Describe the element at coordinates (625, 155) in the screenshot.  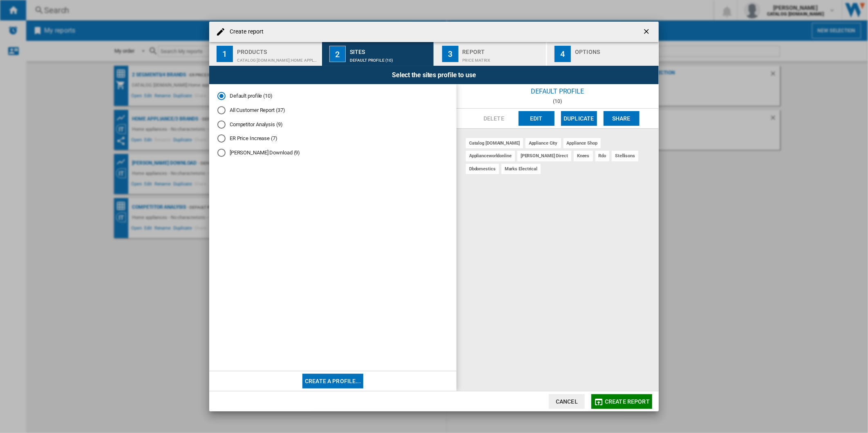
I see `div: stellisons` at that location.